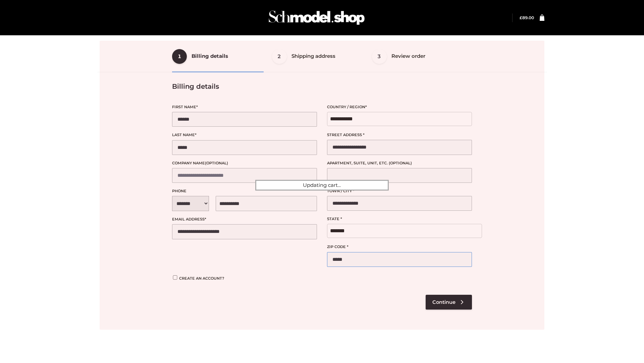 This screenshot has height=363, width=644. I want to click on bdi: 89.00, so click(527, 18).